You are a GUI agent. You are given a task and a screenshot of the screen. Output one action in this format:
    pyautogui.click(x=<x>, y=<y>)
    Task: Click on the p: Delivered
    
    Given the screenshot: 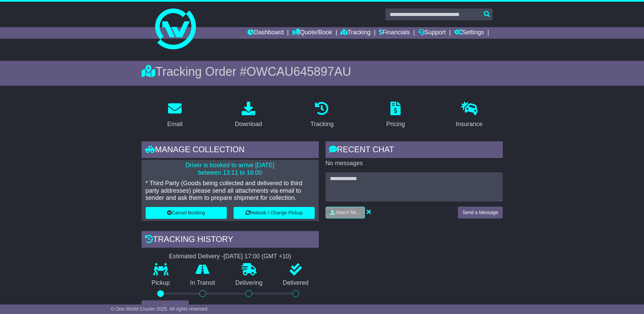 What is the action you would take?
    pyautogui.click(x=296, y=283)
    